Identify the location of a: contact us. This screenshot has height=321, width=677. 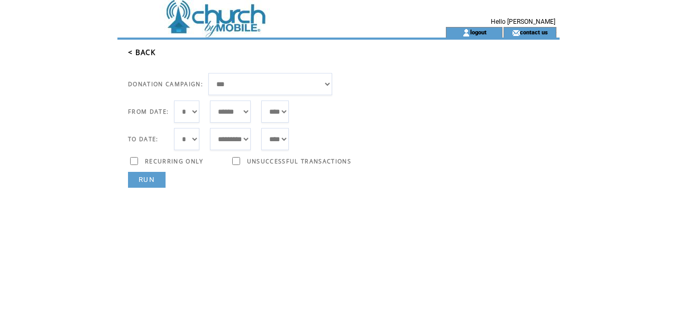
(533, 32).